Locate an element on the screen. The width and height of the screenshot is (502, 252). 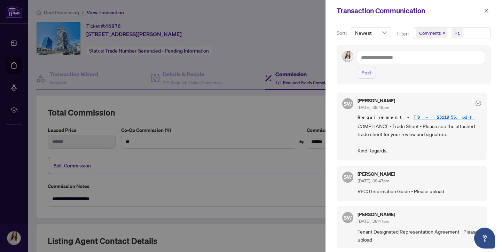
button: Post is located at coordinates (366, 73).